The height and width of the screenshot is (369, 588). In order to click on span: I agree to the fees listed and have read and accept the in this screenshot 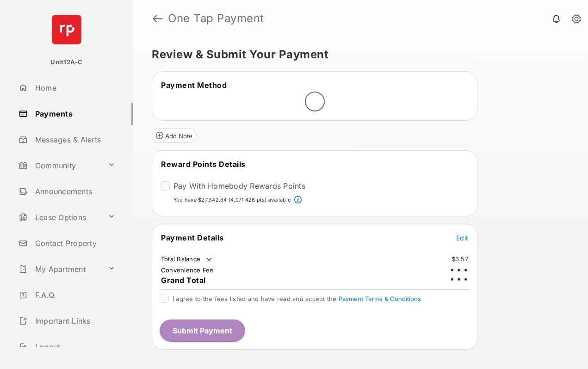, I will do `click(296, 299)`.